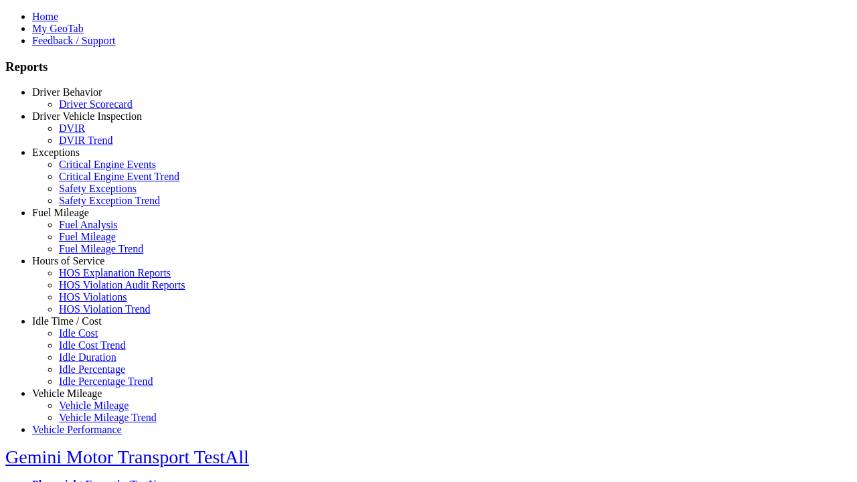 This screenshot has height=482, width=857. I want to click on a: Driver Vehicle Inspection, so click(87, 116).